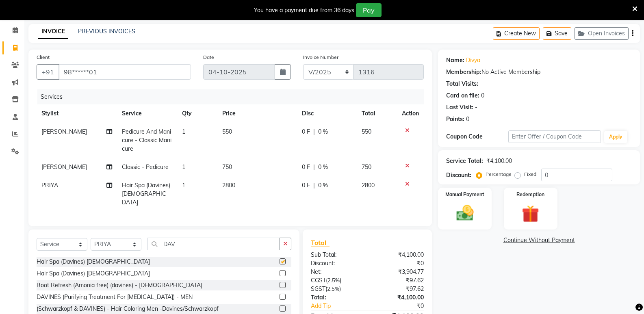 The image size is (644, 314). I want to click on div: Sub Total:, so click(336, 255).